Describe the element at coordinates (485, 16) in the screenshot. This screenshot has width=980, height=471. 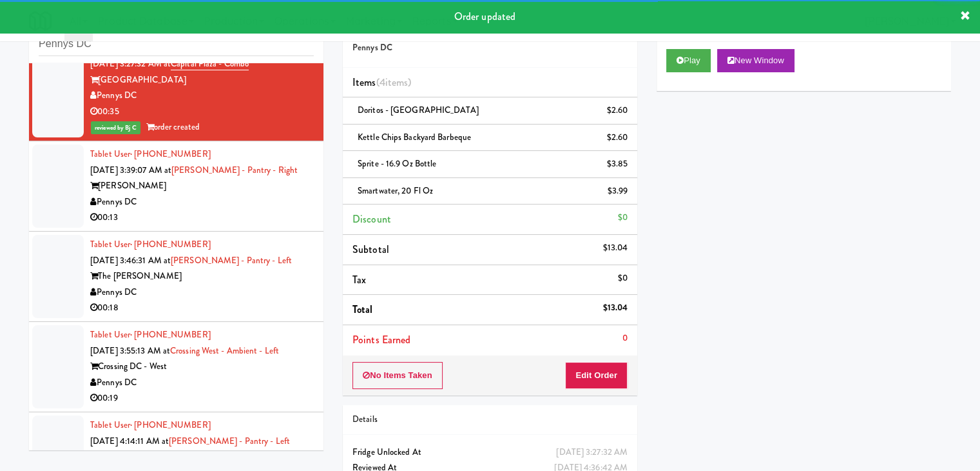
I see `span: Order updated` at that location.